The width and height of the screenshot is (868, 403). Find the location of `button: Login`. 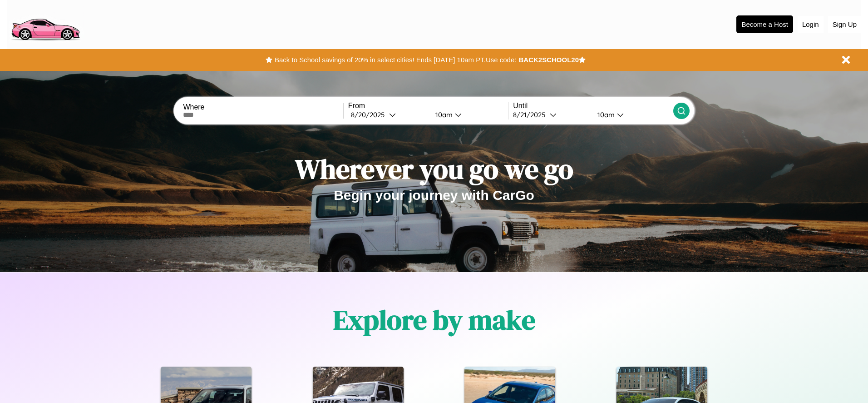

button: Login is located at coordinates (810, 24).